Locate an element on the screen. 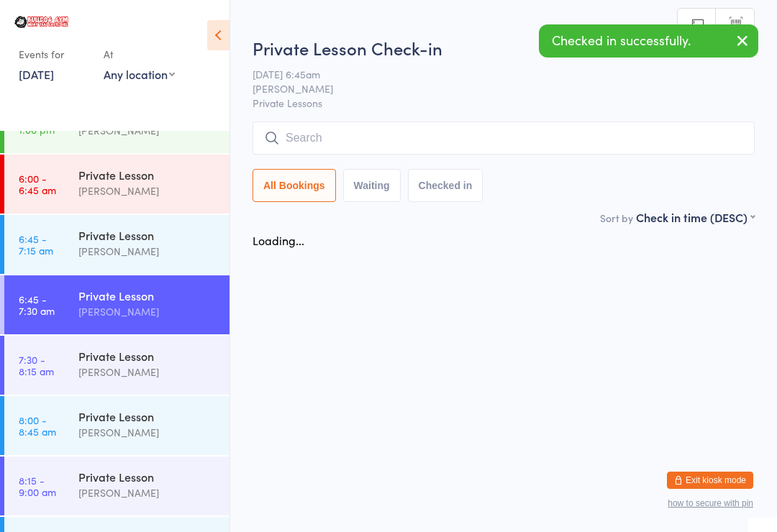 The image size is (777, 532). h2: Private Lesson Check-in is located at coordinates (503, 47).